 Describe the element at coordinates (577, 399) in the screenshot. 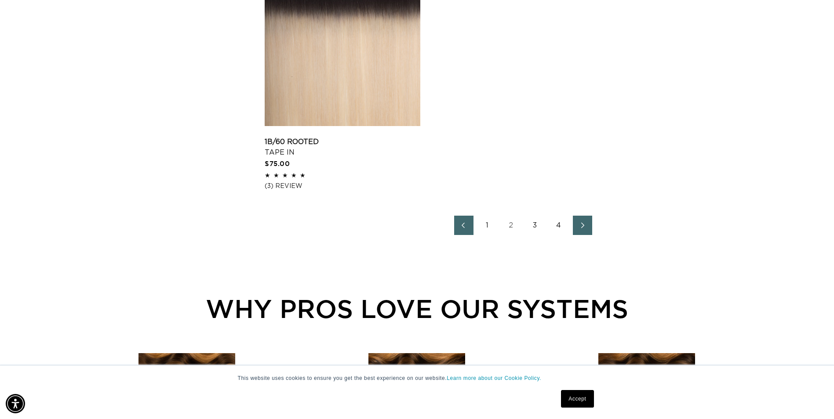

I see `a: Accept` at that location.